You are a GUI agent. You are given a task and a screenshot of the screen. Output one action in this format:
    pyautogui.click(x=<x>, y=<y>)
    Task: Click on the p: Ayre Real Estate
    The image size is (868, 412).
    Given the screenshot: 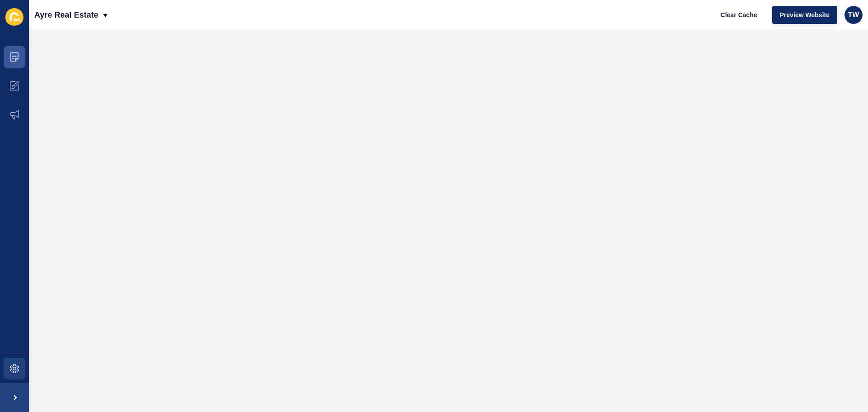 What is the action you would take?
    pyautogui.click(x=66, y=15)
    